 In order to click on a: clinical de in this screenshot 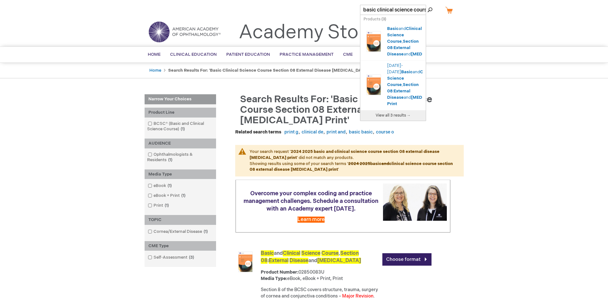, I will do `click(312, 132)`.